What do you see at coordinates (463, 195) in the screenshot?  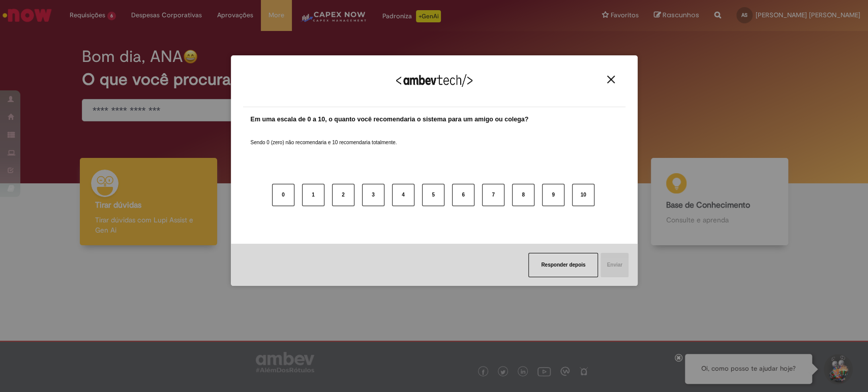 I see `button: 6` at bounding box center [463, 195].